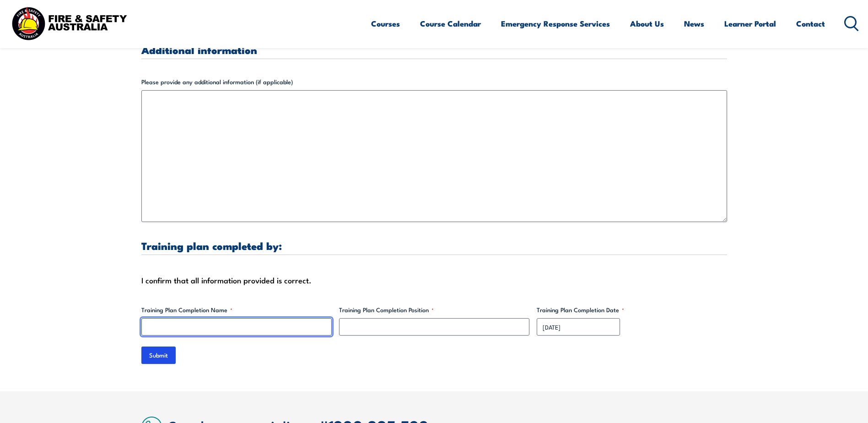  What do you see at coordinates (434, 310) in the screenshot?
I see `label: Training Plan Completion Position` at bounding box center [434, 310].